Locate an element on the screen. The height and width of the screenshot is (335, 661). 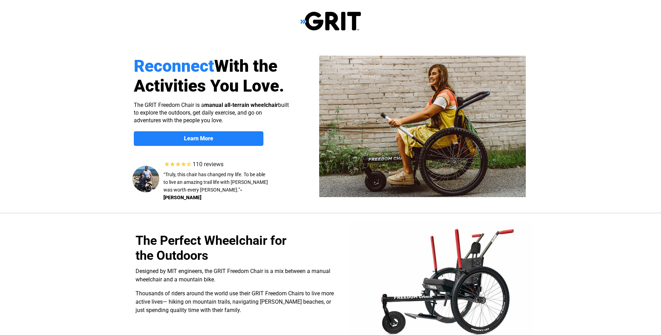
span: Activities You Love. is located at coordinates (209, 86).